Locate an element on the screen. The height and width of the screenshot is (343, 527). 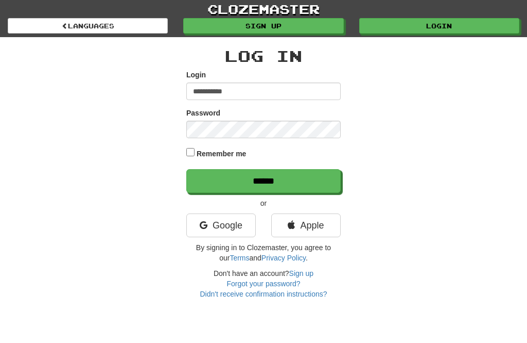
label: Password is located at coordinates (203, 113).